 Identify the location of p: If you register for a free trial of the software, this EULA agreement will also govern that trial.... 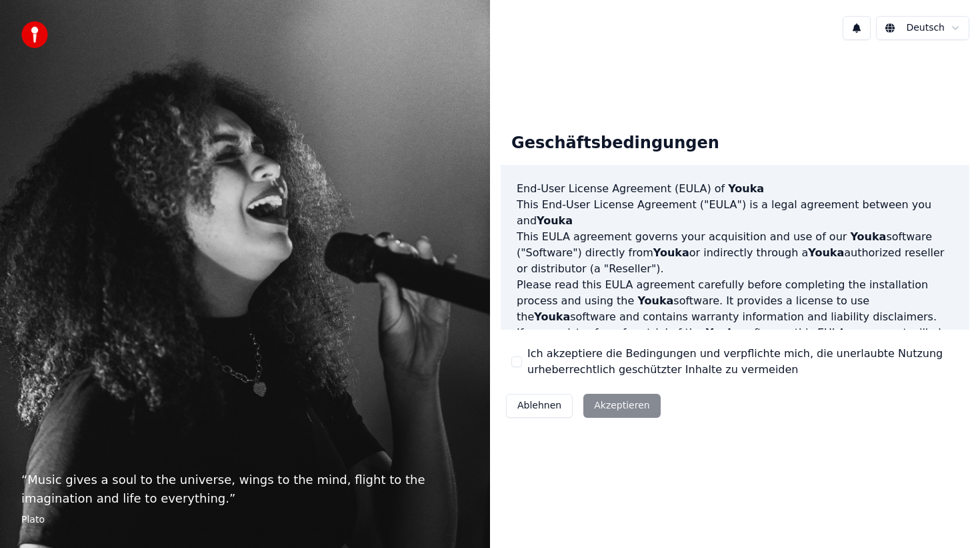
(735, 357).